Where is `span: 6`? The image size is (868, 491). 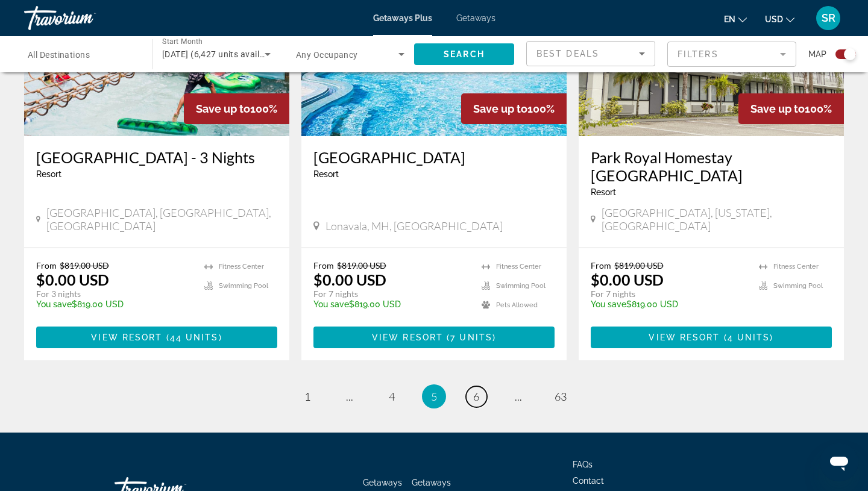
span: 6 is located at coordinates (476, 396).